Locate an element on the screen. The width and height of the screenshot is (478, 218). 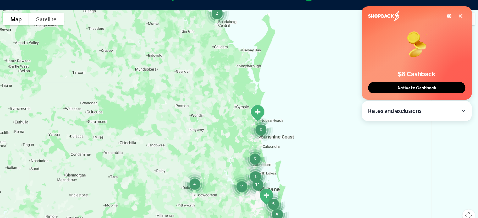
div: Beenleigh is located at coordinates (266, 197).